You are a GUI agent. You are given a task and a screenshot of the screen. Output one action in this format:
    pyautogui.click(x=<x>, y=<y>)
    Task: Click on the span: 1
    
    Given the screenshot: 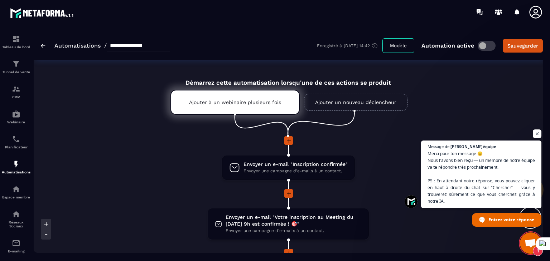 What is the action you would take?
    pyautogui.click(x=538, y=251)
    